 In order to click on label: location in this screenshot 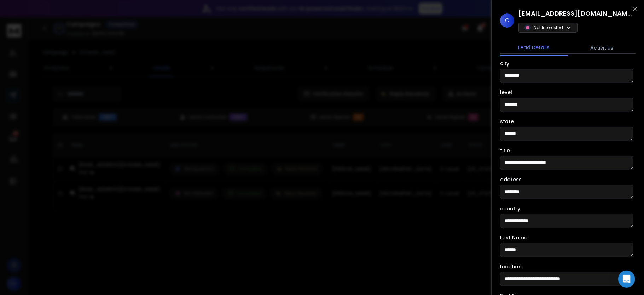, I will do `click(510, 266)`.